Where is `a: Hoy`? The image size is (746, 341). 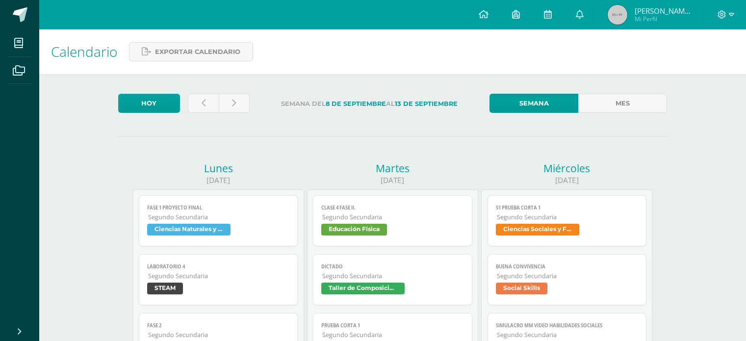
a: Hoy is located at coordinates (149, 103).